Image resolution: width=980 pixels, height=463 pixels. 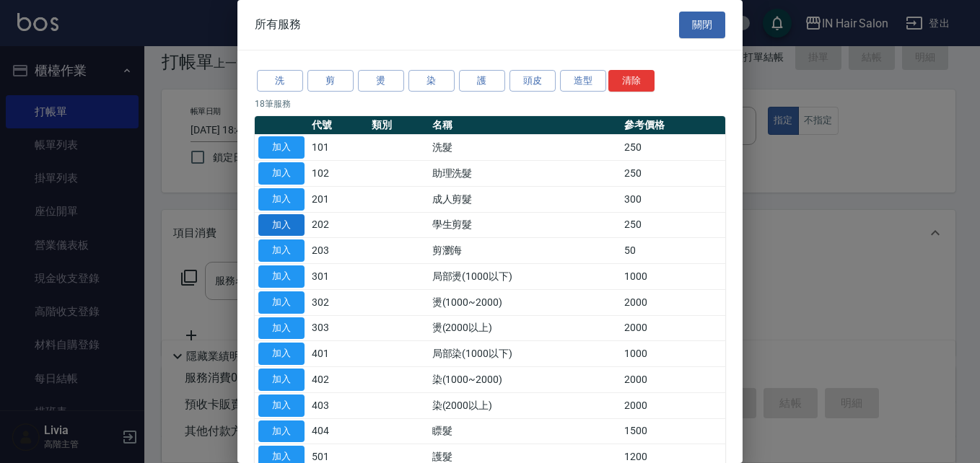 I want to click on td: 401, so click(x=338, y=355).